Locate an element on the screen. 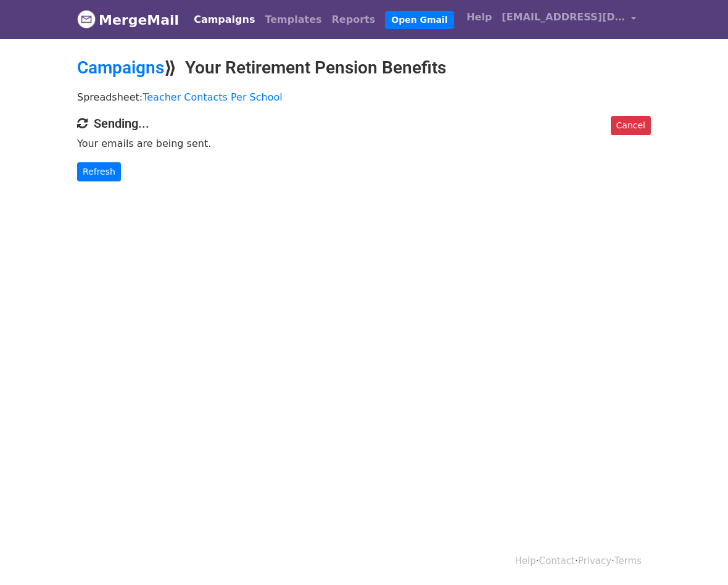 Image resolution: width=728 pixels, height=585 pixels. img: MergeMail logo is located at coordinates (86, 19).